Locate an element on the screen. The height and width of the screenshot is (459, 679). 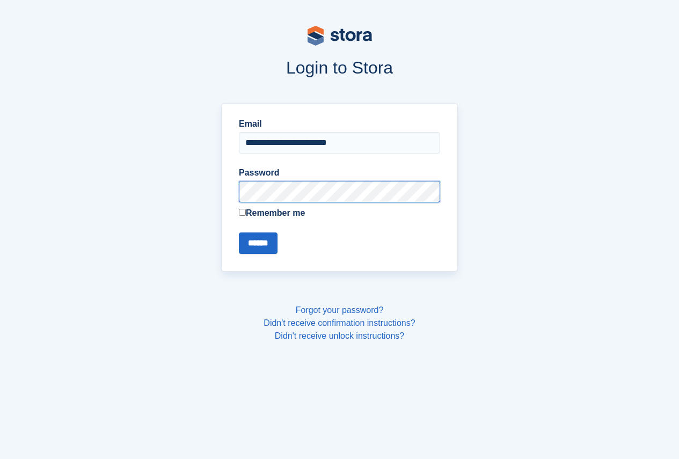
input: Remember me is located at coordinates (242, 212).